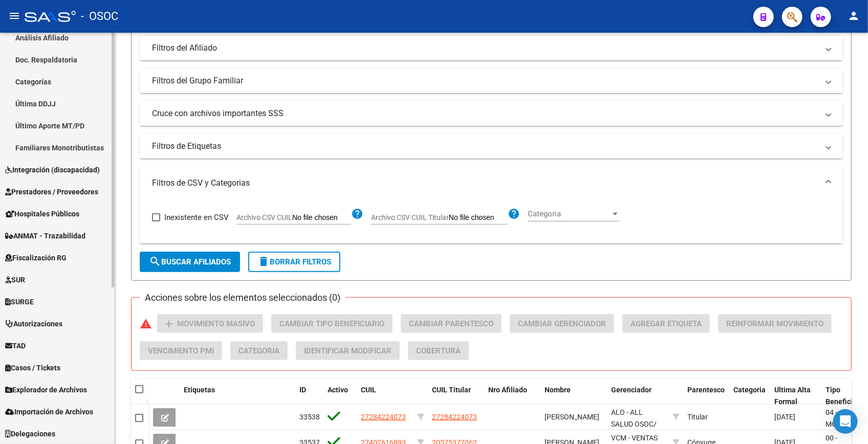  Describe the element at coordinates (697, 417) in the screenshot. I see `span: Titular` at that location.